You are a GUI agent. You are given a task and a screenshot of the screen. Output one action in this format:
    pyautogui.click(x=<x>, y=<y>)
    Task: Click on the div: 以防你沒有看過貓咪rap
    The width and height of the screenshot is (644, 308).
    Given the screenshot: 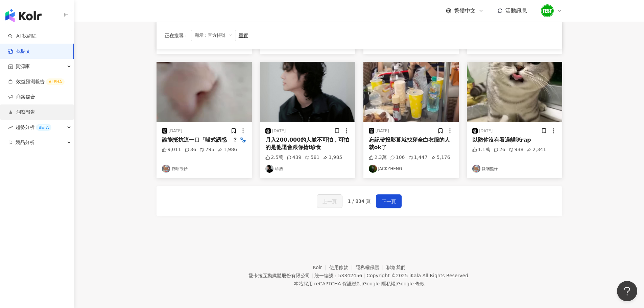 What is the action you would take?
    pyautogui.click(x=514, y=140)
    